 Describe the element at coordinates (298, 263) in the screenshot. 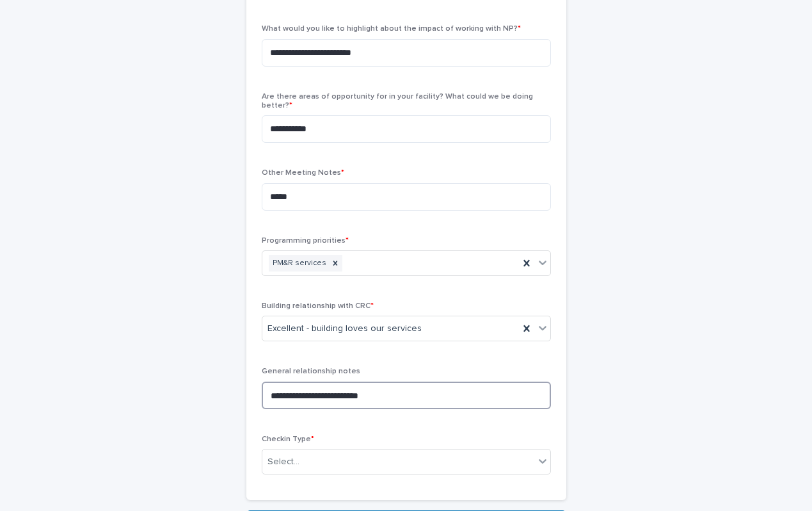

I see `div: PM&R services` at that location.